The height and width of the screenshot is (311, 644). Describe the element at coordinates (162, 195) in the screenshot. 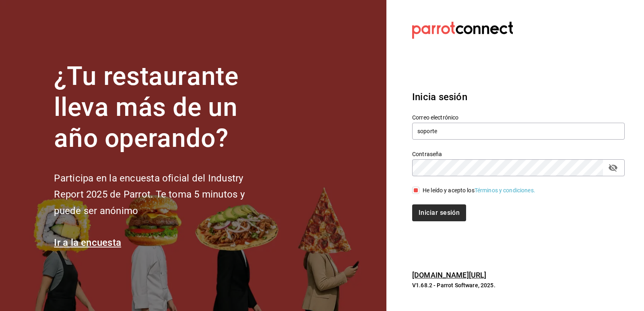

I see `h2: Participa en la encuesta oficial del Industry Report 2025 de Parrot. Te toma 5 minutos y puede se...` at that location.